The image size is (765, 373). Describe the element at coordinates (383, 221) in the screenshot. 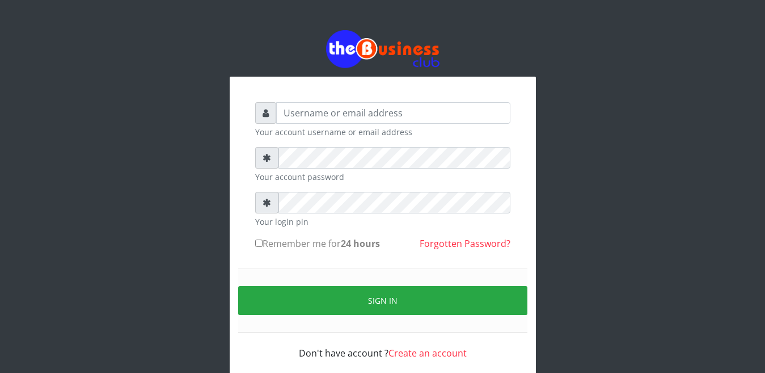

I see `small: Your login pin` at that location.